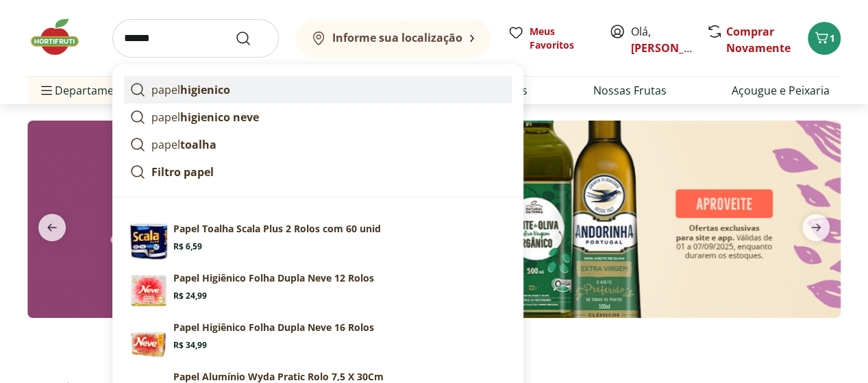  I want to click on span: 1, so click(832, 38).